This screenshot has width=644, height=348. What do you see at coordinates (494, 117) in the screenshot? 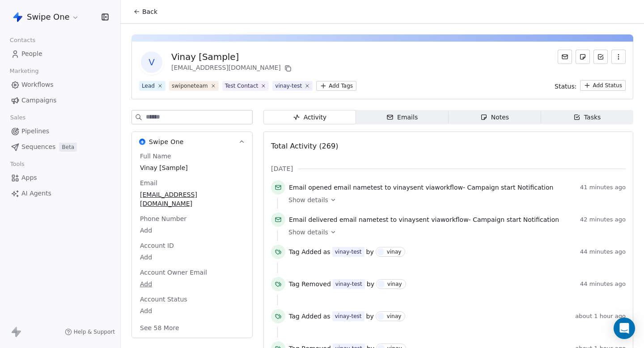
I see `div: Notes` at bounding box center [494, 117].